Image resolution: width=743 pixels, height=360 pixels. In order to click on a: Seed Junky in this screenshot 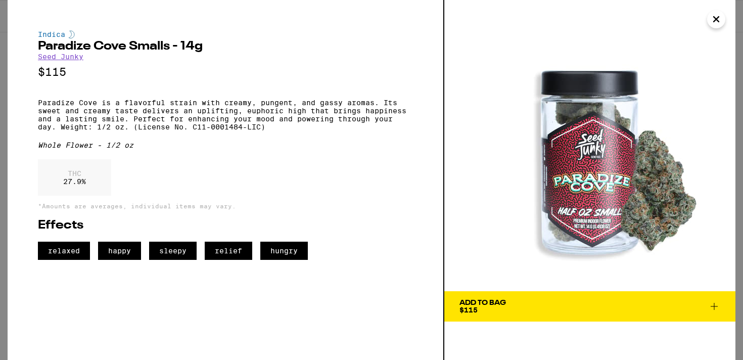, I will do `click(61, 57)`.